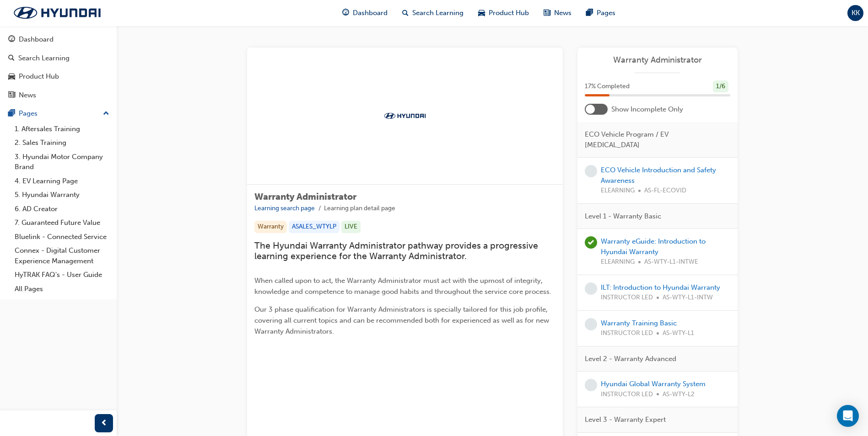 The width and height of the screenshot is (868, 436). What do you see at coordinates (661, 288) in the screenshot?
I see `a: ILT: Introduction to Hyundai Warranty` at bounding box center [661, 288].